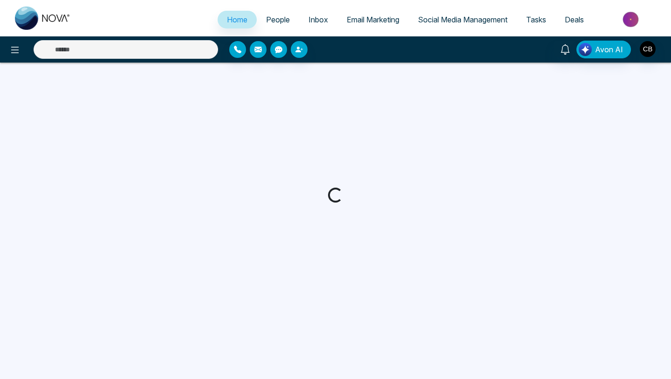 The image size is (671, 379). Describe the element at coordinates (278, 20) in the screenshot. I see `span: People` at that location.